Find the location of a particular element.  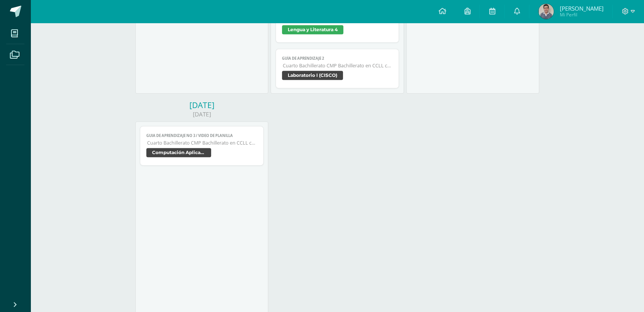

a: Guía de Aprendizaje 2Cuarto Bachillerato CMP Bachillerato en CCLL con Orientación en ComputaciónL... is located at coordinates (337, 69).